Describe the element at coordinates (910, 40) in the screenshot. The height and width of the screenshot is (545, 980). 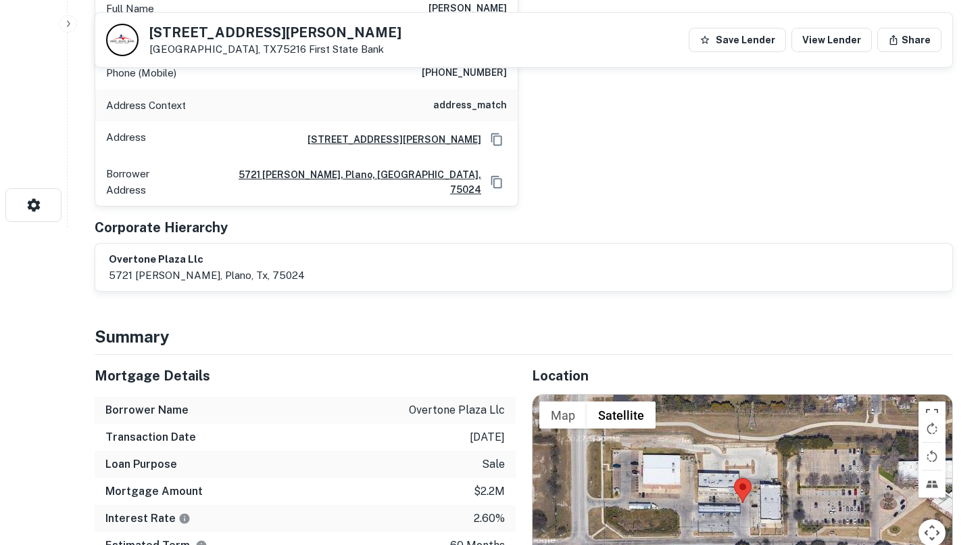
I see `button: Share` at that location.